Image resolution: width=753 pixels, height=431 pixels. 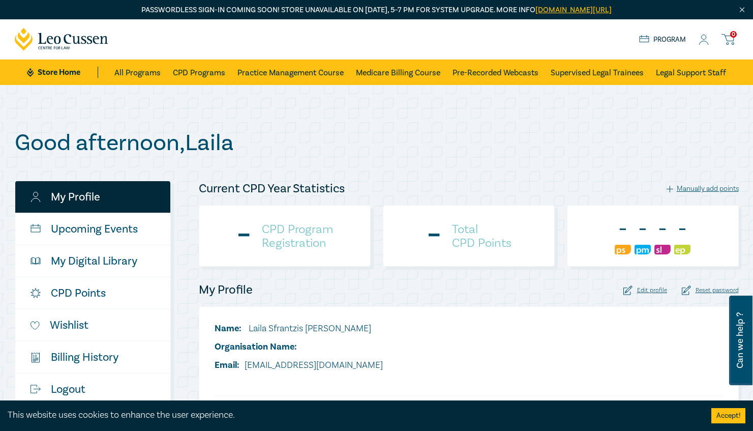 I want to click on button: Accept cookies, so click(x=728, y=415).